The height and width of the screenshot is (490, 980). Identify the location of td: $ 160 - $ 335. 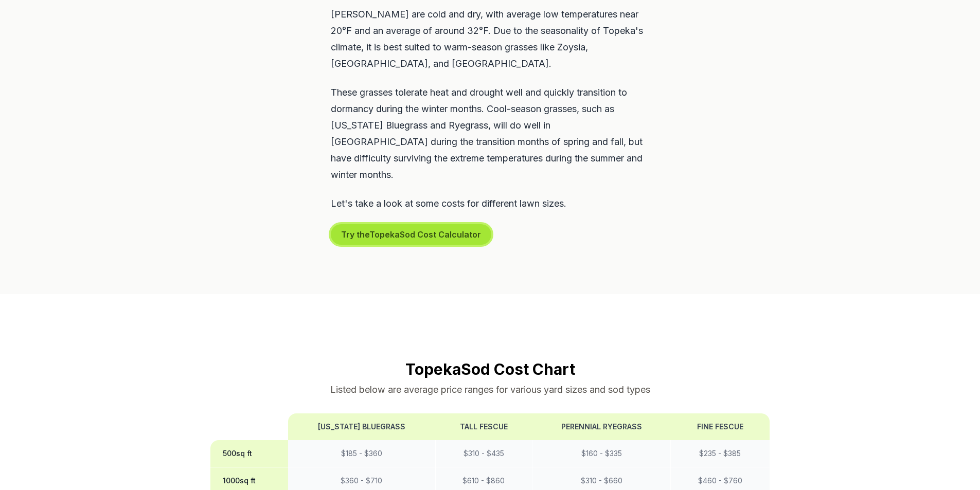
(602, 454).